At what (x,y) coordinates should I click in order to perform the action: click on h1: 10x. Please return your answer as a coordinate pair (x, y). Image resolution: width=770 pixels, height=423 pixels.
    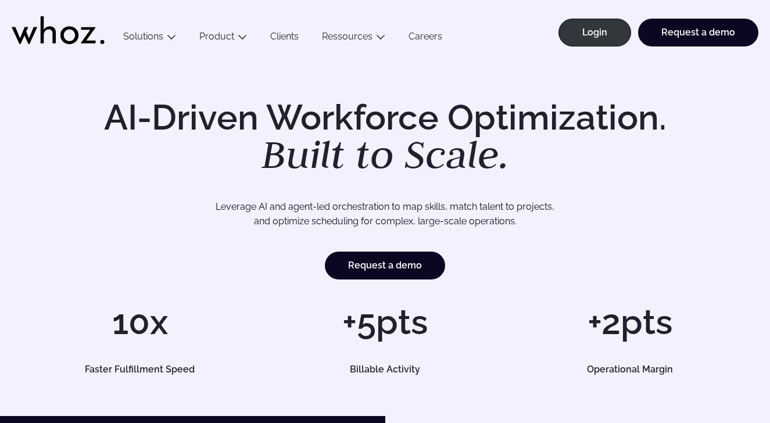
    Looking at the image, I should click on (140, 322).